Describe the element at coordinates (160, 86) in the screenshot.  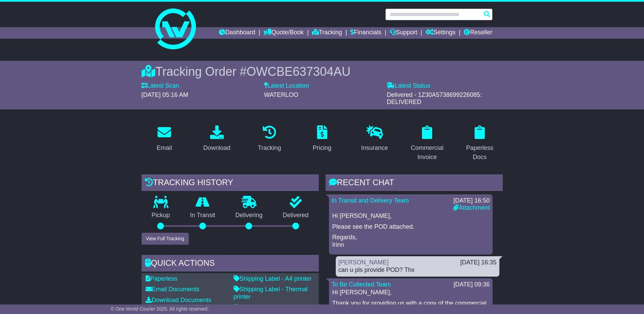
I see `label: Latest Scan` at that location.